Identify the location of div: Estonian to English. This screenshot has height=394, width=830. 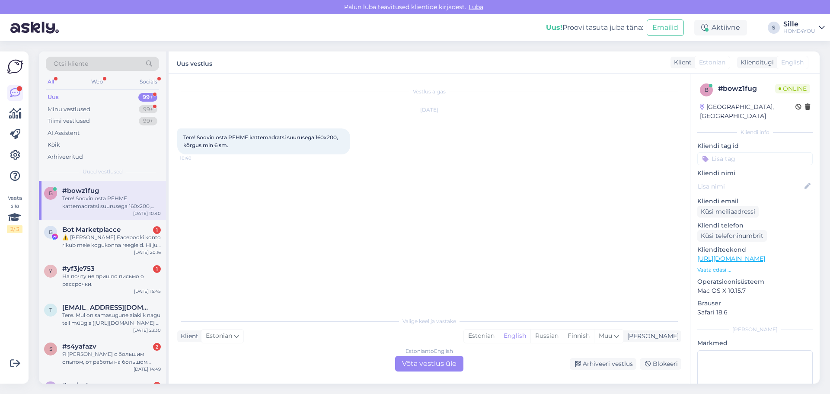
(429, 351).